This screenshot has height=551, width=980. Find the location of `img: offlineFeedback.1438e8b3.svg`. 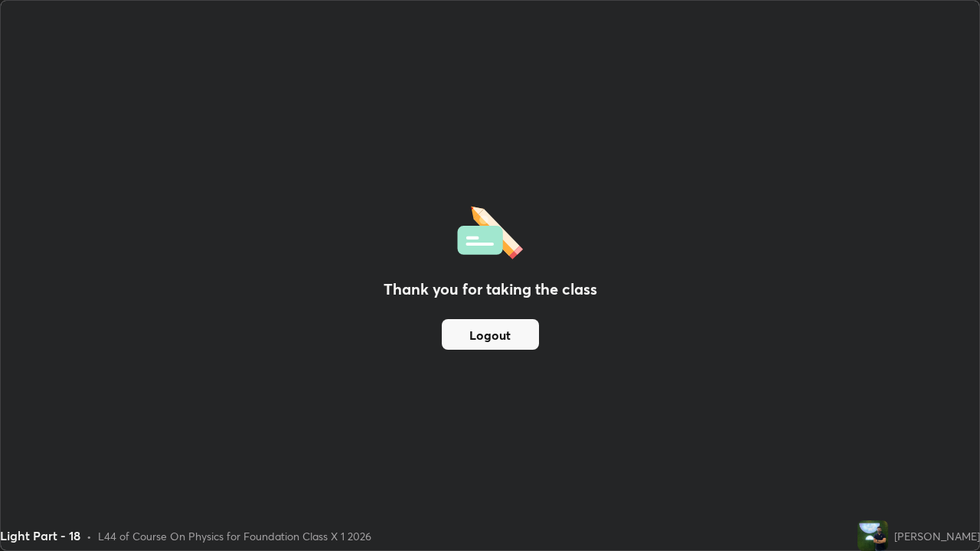

img: offlineFeedback.1438e8b3.svg is located at coordinates (490, 231).